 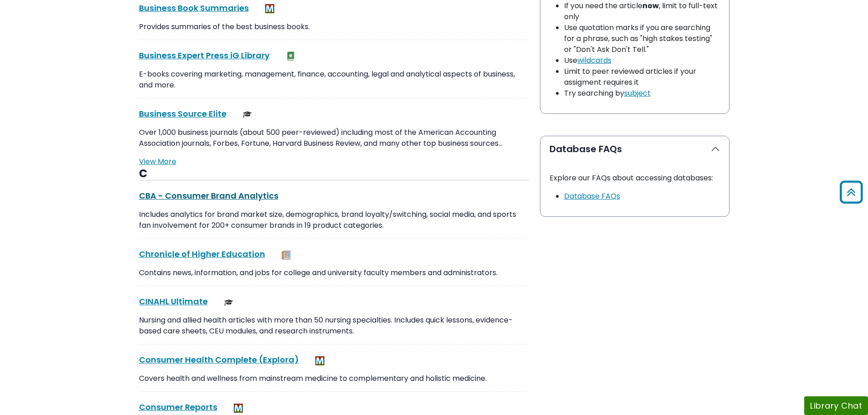 I want to click on li: Try searching by, so click(x=642, y=93).